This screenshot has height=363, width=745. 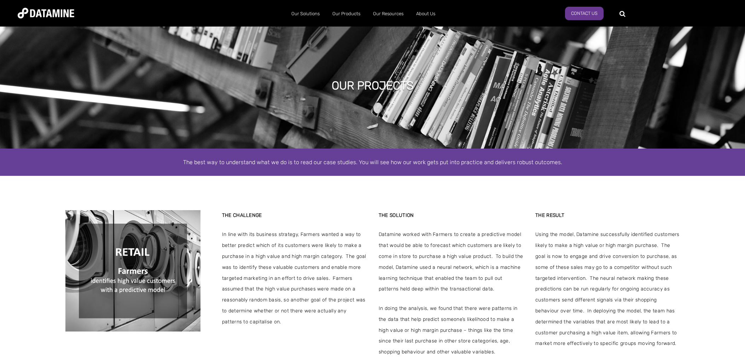 I want to click on a: About Us, so click(x=425, y=14).